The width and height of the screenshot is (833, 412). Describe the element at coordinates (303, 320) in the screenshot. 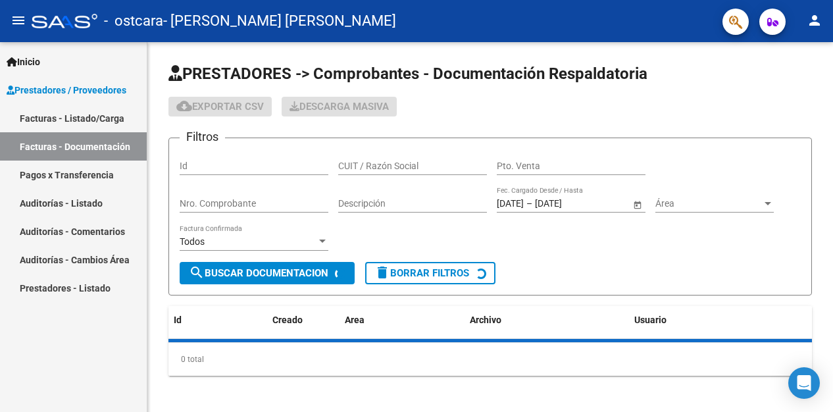

I see `datatable-header-cell: Creado` at that location.